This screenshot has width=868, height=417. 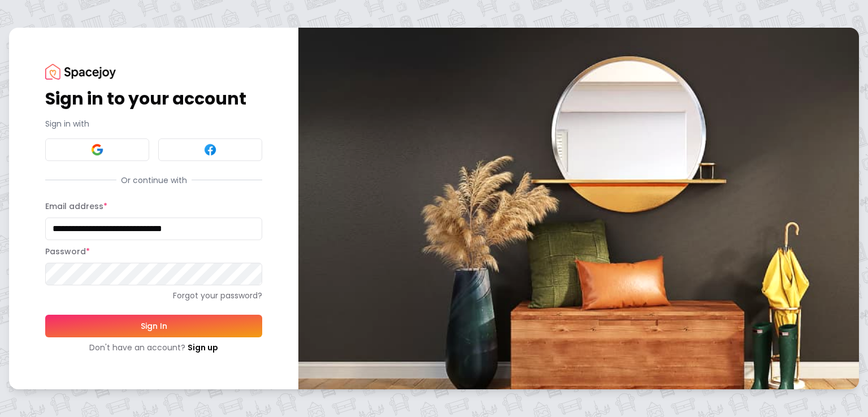 What do you see at coordinates (154, 348) in the screenshot?
I see `div: Don't have an account?` at bounding box center [154, 348].